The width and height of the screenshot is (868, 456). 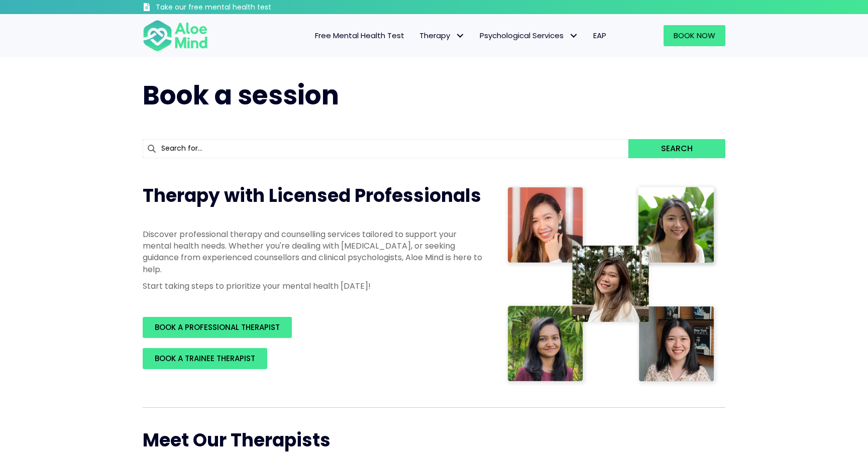 What do you see at coordinates (600, 35) in the screenshot?
I see `span: EAP` at bounding box center [600, 35].